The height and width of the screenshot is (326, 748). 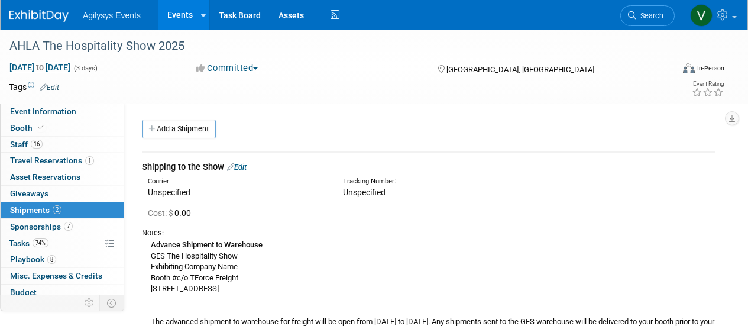 What do you see at coordinates (62, 259) in the screenshot?
I see `a: Playbook8` at bounding box center [62, 259].